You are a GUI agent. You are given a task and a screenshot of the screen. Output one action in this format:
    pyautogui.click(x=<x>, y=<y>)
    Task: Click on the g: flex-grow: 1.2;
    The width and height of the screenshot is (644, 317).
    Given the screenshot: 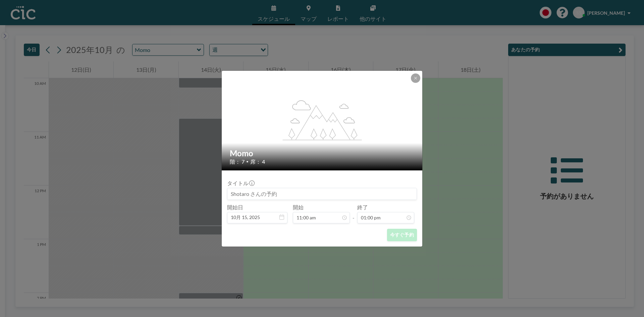 What is the action you would take?
    pyautogui.click(x=322, y=120)
    